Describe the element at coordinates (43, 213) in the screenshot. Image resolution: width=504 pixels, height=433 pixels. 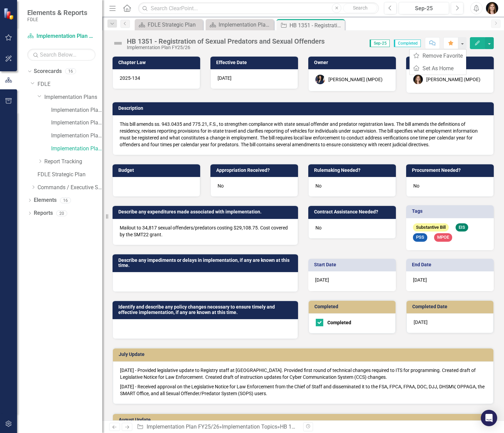
I see `a: Reports` at that location.